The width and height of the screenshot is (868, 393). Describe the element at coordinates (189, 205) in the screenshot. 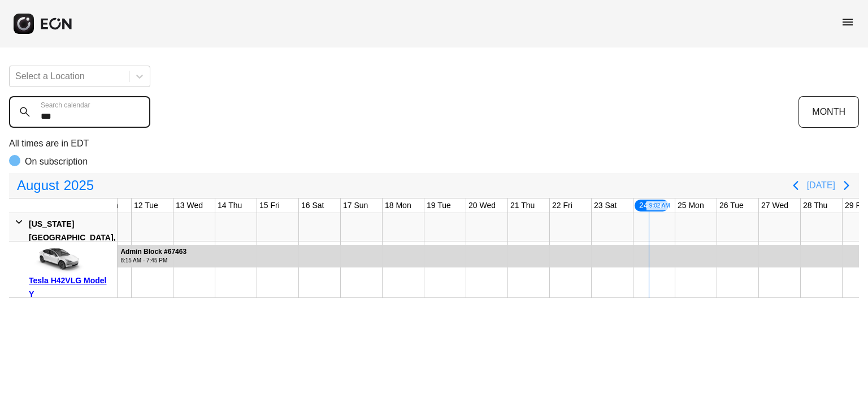

I see `div: 13 Wed` at that location.